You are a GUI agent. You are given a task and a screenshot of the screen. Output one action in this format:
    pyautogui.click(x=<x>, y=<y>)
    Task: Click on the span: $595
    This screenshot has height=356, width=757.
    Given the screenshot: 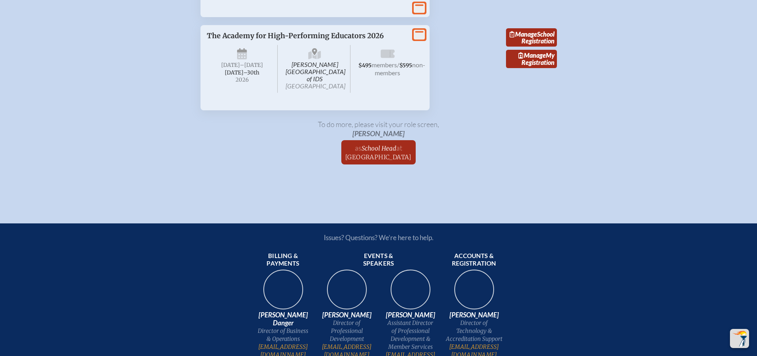 What is the action you would take?
    pyautogui.click(x=406, y=65)
    